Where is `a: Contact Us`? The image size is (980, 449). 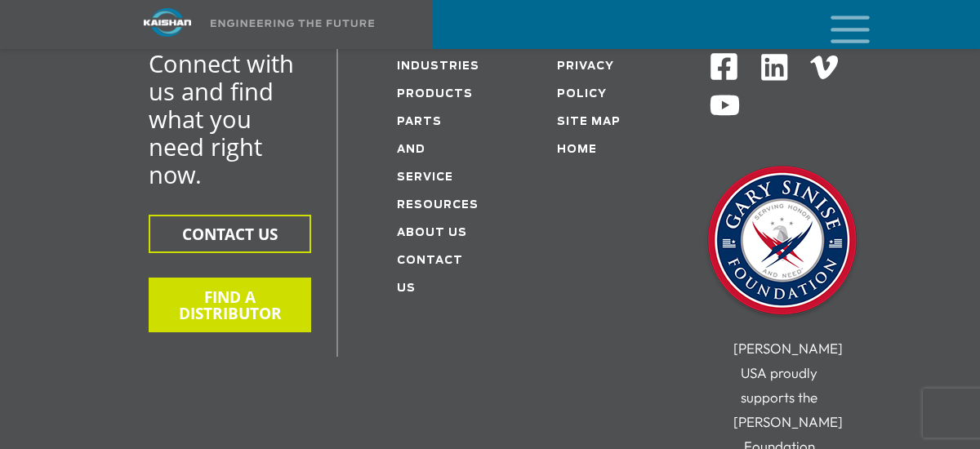
a: Contact Us is located at coordinates (429, 275).